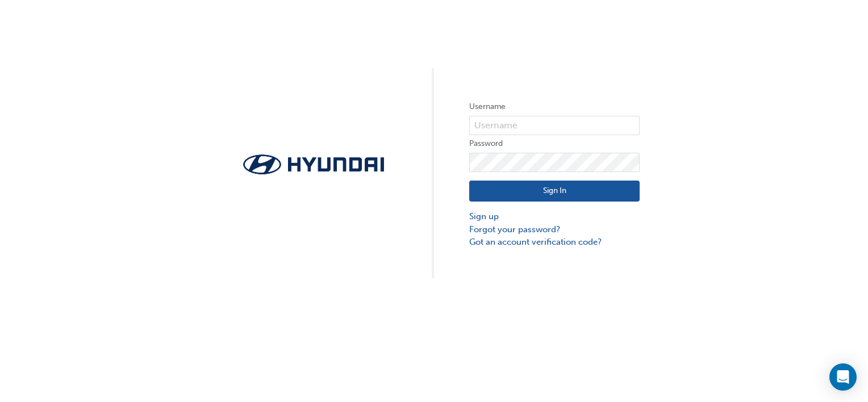 This screenshot has width=868, height=402. Describe the element at coordinates (555, 229) in the screenshot. I see `a: Forgot your password?` at that location.